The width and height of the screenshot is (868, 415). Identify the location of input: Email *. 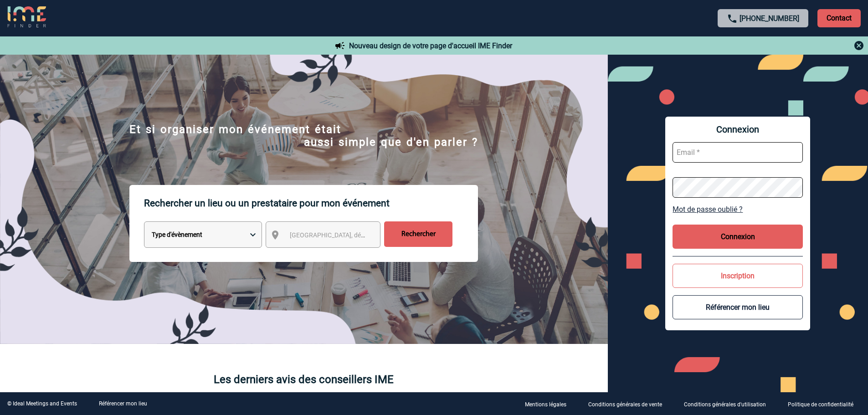
(738, 152).